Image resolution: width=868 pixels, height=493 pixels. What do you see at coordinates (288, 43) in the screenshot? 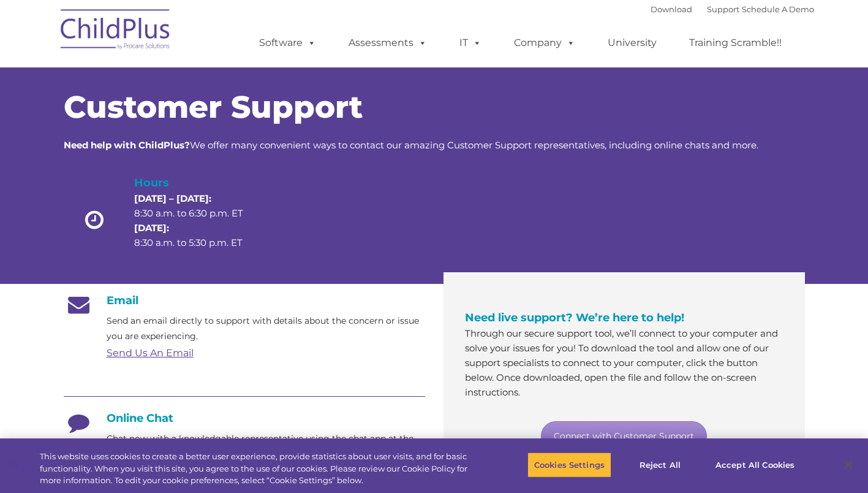
I see `a: Software` at bounding box center [288, 43].